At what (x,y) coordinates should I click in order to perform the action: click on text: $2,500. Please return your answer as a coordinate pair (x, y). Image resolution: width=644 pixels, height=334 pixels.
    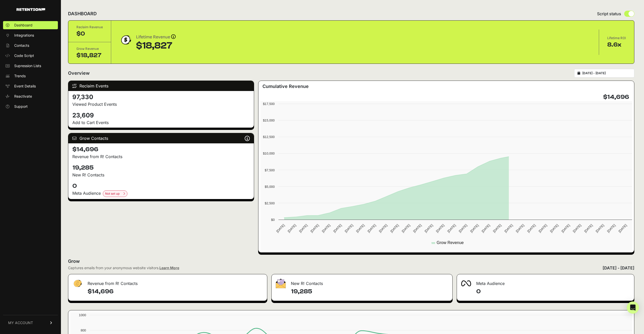
    Looking at the image, I should click on (270, 203).